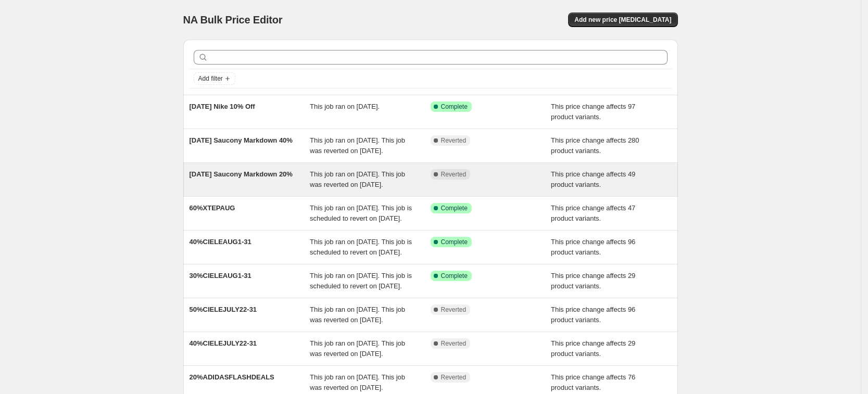  What do you see at coordinates (593, 179) in the screenshot?
I see `span: This price change affects 49 product variants.` at bounding box center [593, 179].